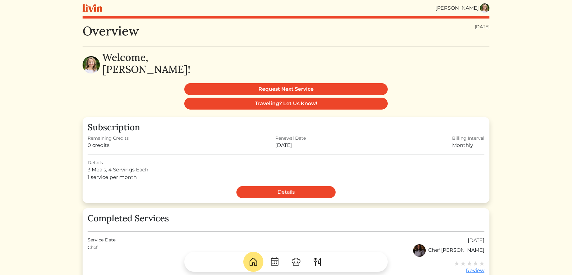 The image size is (572, 275). Describe the element at coordinates (296, 262) in the screenshot. I see `img: ChefHat-a374fb509e4f37eb0702ca99f5f64f3b6956810f32a249b33092029f8484b388.svg` at that location.